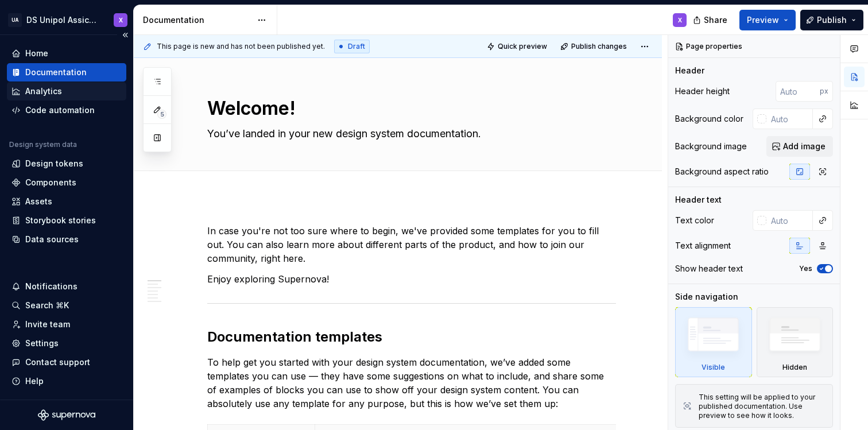 Image resolution: width=868 pixels, height=430 pixels. What do you see at coordinates (67, 343) in the screenshot?
I see `a: Settings` at bounding box center [67, 343].